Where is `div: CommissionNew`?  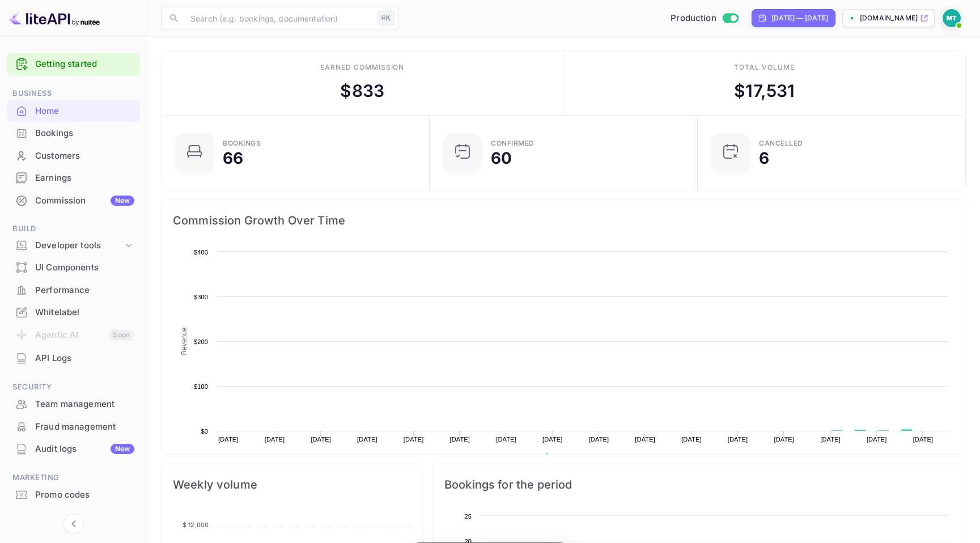 div: CommissionNew is located at coordinates (73, 200).